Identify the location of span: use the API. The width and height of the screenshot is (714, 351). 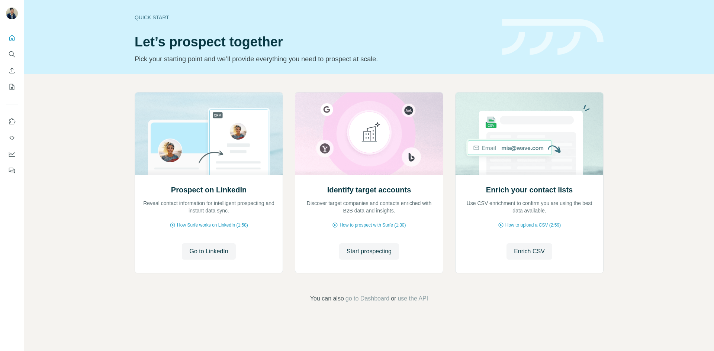
(413, 299).